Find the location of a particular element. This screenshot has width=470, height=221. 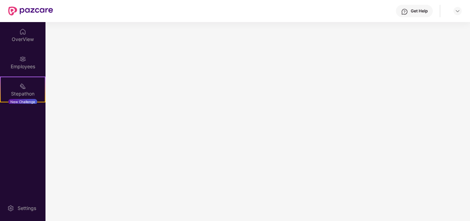

div: Settings is located at coordinates (27, 208).